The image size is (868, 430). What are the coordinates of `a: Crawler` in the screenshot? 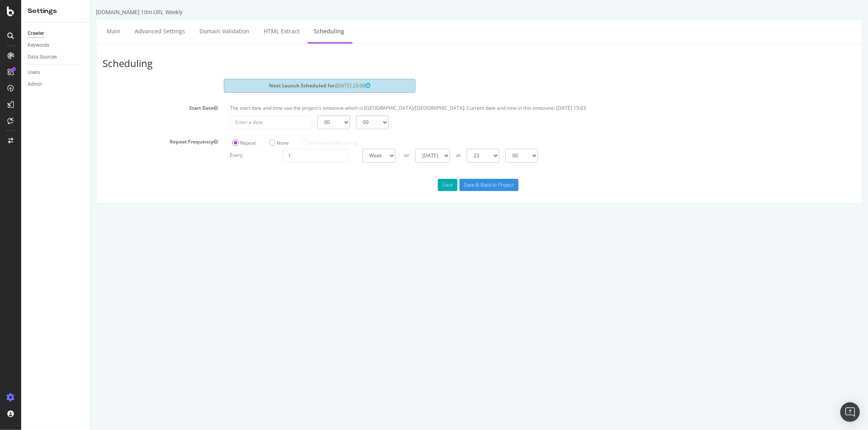 It's located at (56, 33).